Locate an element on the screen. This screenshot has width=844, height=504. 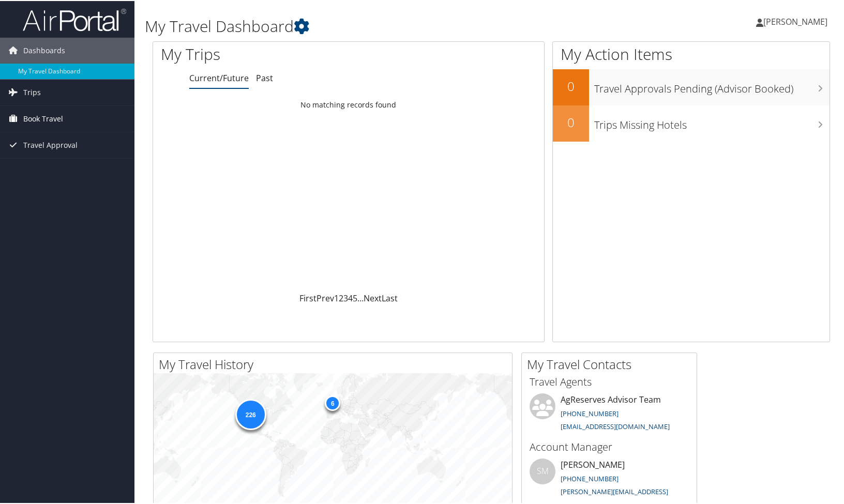
div: 6 is located at coordinates (333, 402).